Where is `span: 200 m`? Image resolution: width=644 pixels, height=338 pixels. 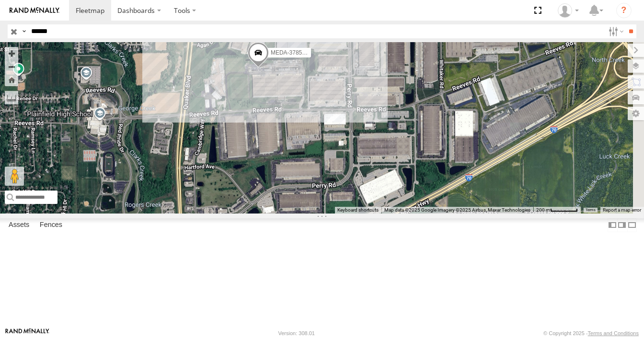
span: 200 m is located at coordinates (543, 210).